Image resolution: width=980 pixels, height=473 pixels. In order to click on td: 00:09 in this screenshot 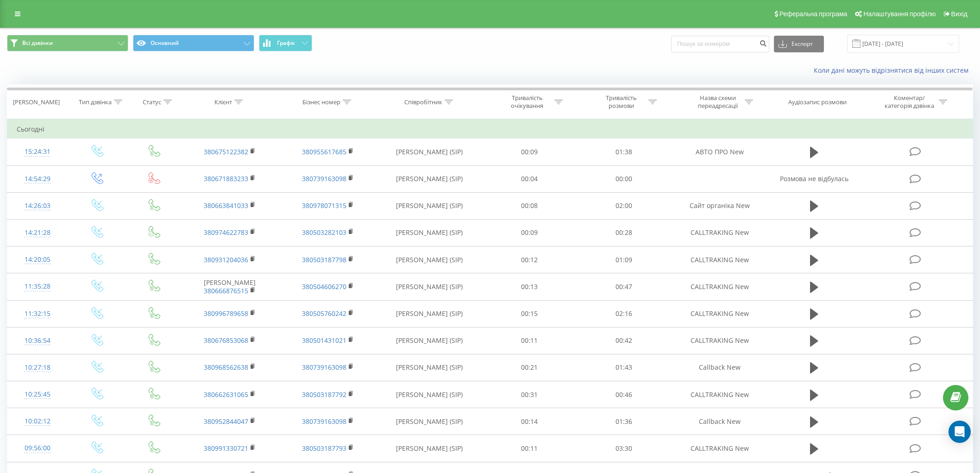, I will do `click(529, 232)`.